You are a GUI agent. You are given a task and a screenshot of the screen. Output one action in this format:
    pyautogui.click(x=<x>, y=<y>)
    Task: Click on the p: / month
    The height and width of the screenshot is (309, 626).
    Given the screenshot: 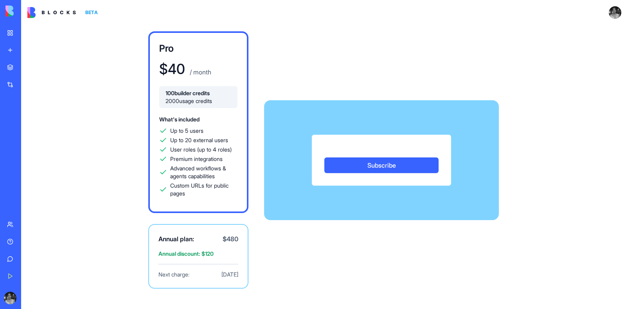 What is the action you would take?
    pyautogui.click(x=200, y=72)
    